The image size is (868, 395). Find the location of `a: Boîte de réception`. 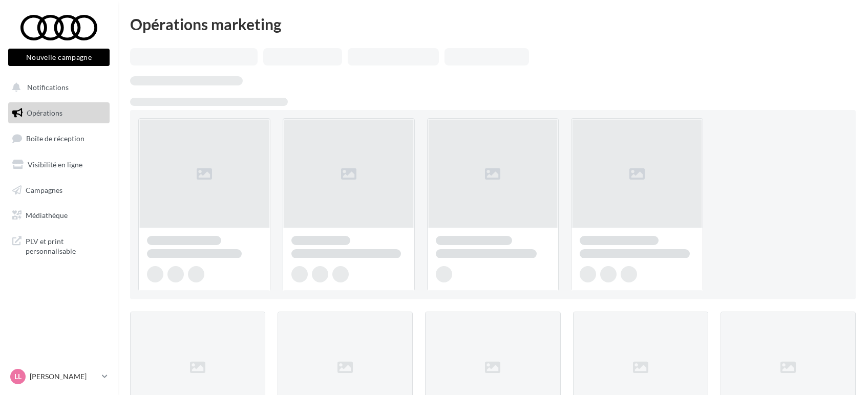

a: Boîte de réception is located at coordinates (59, 138).